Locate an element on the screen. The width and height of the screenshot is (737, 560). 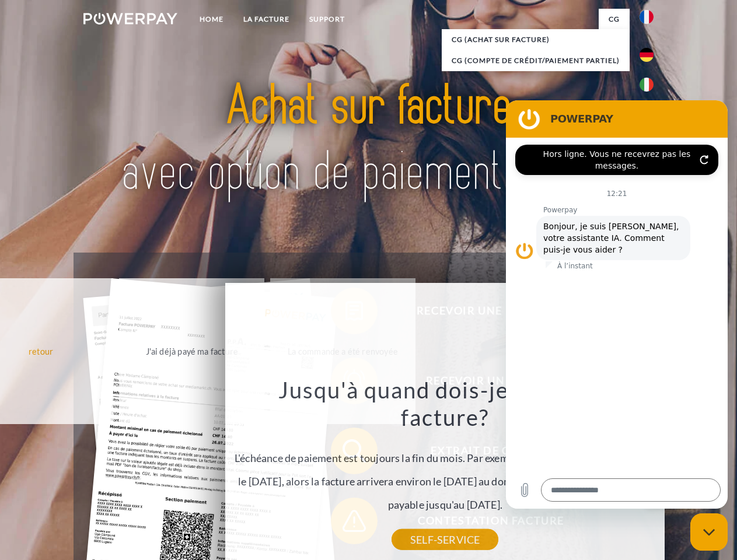
a: SELF-SERVICE is located at coordinates (445, 540).